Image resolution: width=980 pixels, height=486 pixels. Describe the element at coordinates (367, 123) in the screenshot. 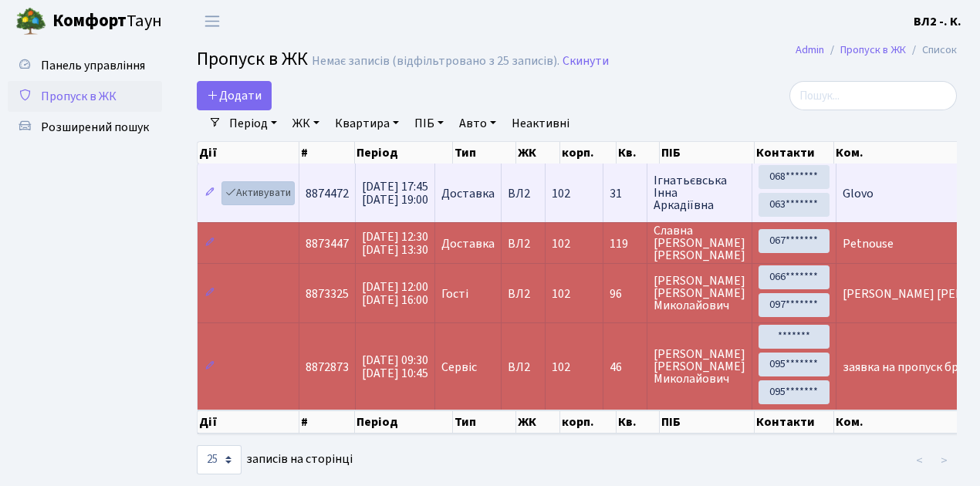

I see `a: Квартира` at that location.